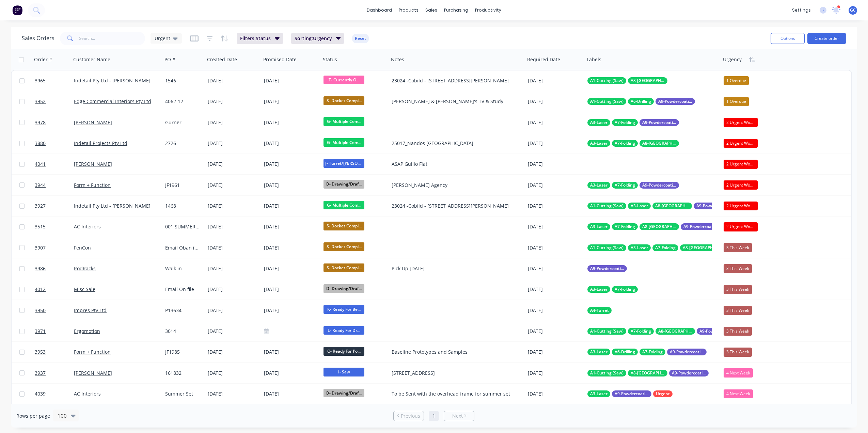  What do you see at coordinates (453, 164) in the screenshot?
I see `div: ASAP Guillo Flat` at bounding box center [453, 164].